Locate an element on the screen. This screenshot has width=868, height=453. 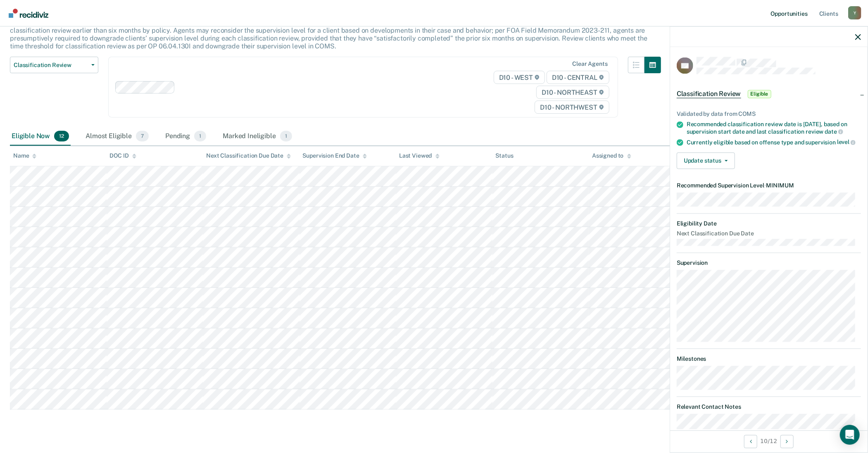
button: Previous Opportunity is located at coordinates (751, 441).